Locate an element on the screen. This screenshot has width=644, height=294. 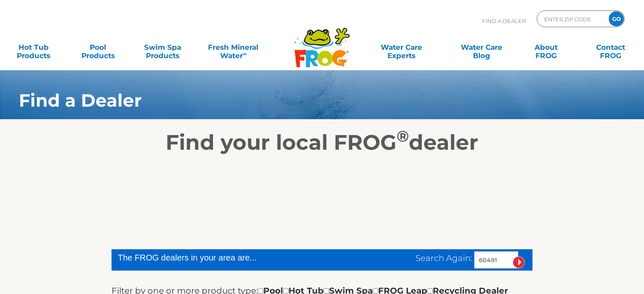
a: Water CareExperts is located at coordinates (402, 48).